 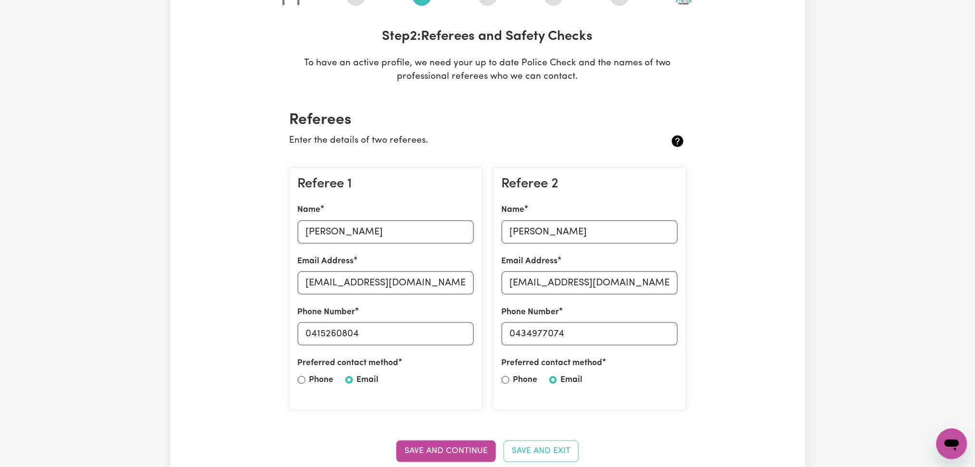 What do you see at coordinates (488, 37) in the screenshot?
I see `h3: Step 2 : Referees and Safety Checks` at bounding box center [488, 37].